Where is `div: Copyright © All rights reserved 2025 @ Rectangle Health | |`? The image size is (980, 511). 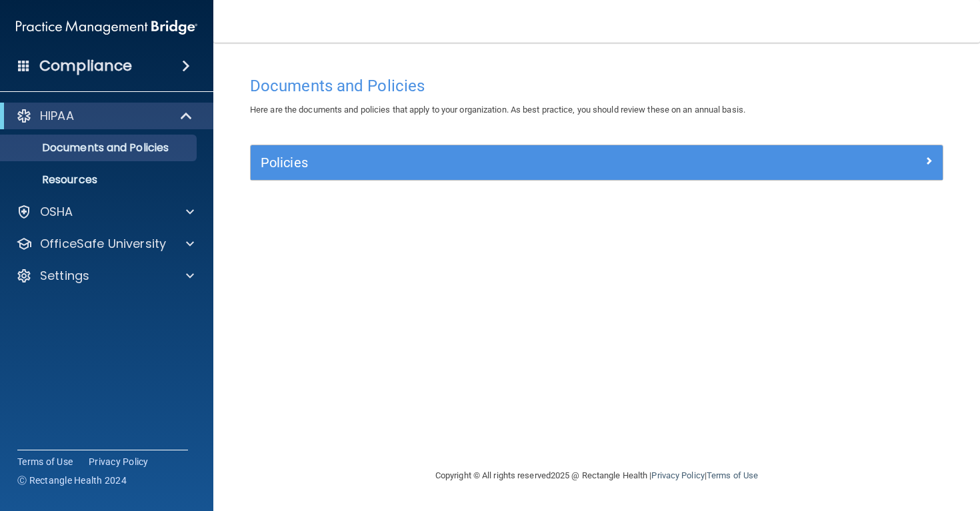
div: Copyright © All rights reserved 2025 @ Rectangle Health | | is located at coordinates (597, 476).